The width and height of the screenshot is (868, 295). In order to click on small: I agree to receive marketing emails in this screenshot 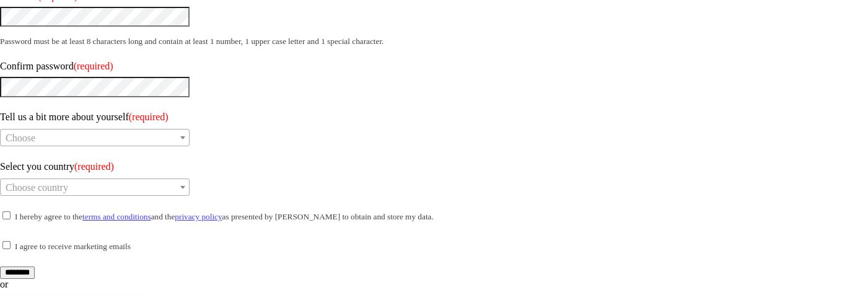, I will do `click(72, 246)`.